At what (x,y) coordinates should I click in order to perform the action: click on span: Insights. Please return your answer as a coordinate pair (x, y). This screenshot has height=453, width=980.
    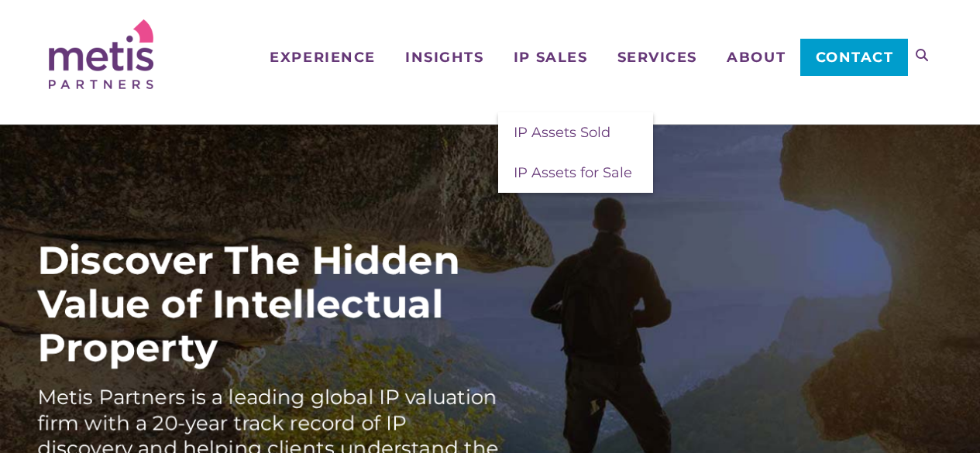
    Looking at the image, I should click on (444, 57).